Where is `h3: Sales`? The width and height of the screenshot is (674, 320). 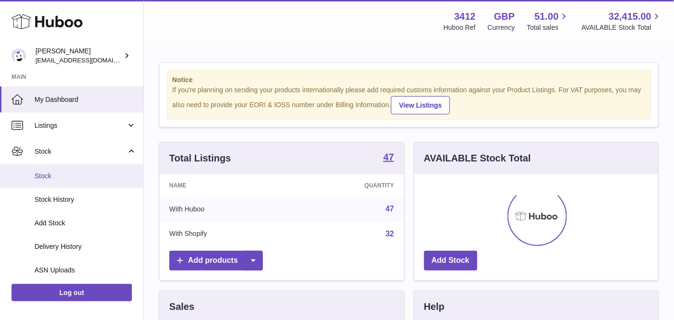 h3: Sales is located at coordinates (182, 306).